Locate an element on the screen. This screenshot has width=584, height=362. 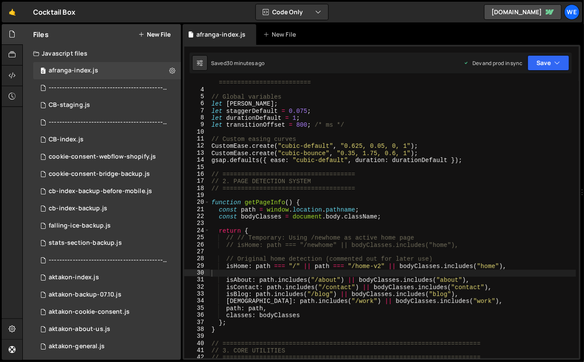
div: 39 is located at coordinates (197, 336).